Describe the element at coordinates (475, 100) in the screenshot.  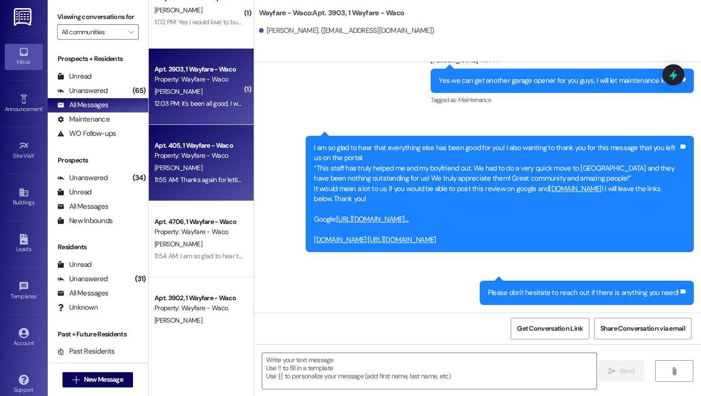
I see `span: Maintenance` at that location.